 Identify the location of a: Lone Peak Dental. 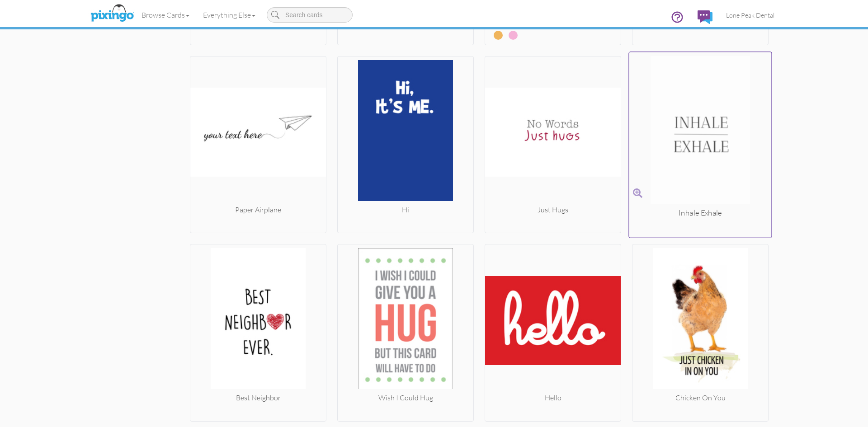
(750, 15).